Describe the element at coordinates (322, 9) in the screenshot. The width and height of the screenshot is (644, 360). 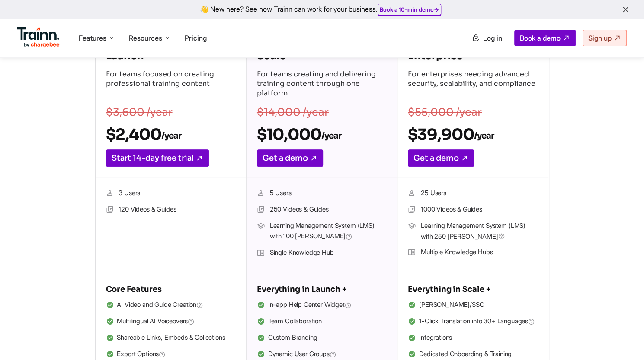
I see `div: 👋 New here? See how Trainn can work for your business.` at that location.